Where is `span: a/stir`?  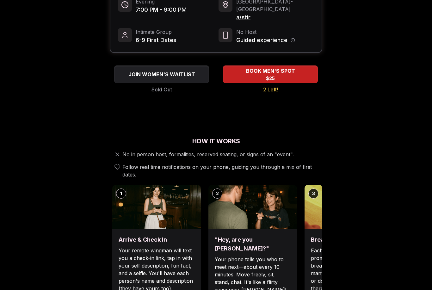 span: a/stir is located at coordinates (275, 18).